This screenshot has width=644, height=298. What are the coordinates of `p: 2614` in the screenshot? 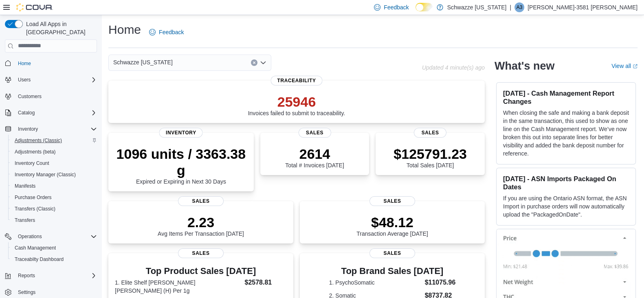 It's located at (314, 154).